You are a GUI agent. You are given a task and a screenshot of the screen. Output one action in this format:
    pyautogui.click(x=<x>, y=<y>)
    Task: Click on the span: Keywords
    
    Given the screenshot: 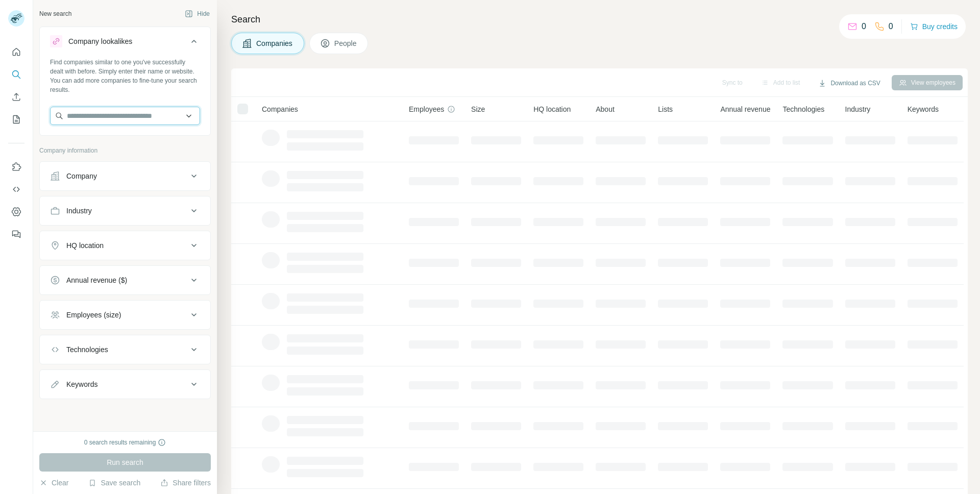 What is the action you would take?
    pyautogui.click(x=922, y=109)
    